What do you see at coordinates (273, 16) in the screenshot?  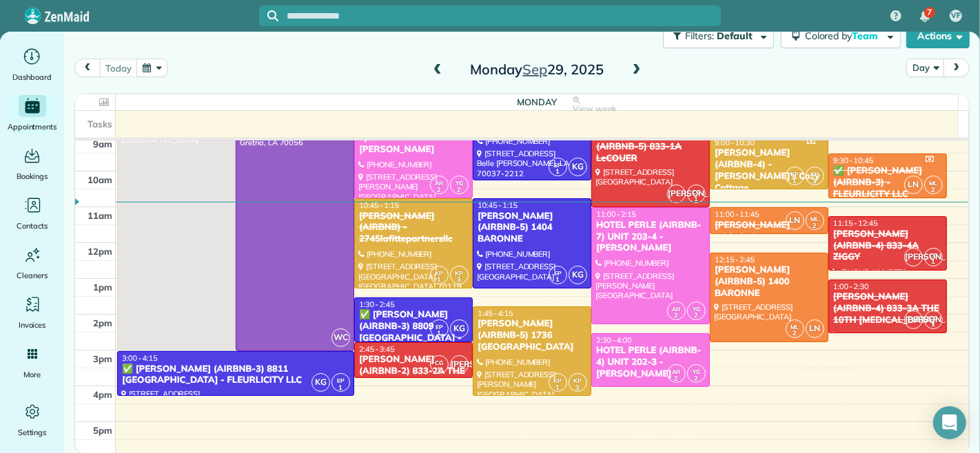 I see `svg: Focus search` at bounding box center [273, 16].